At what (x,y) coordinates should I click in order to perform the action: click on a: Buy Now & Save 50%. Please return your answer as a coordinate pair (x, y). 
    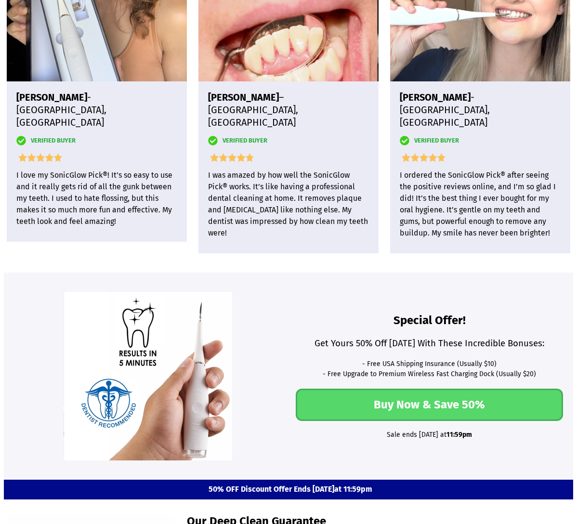
    Looking at the image, I should click on (429, 404).